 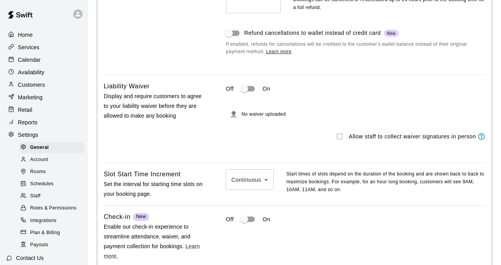 What do you see at coordinates (52, 245) in the screenshot?
I see `div: Payouts` at bounding box center [52, 245].